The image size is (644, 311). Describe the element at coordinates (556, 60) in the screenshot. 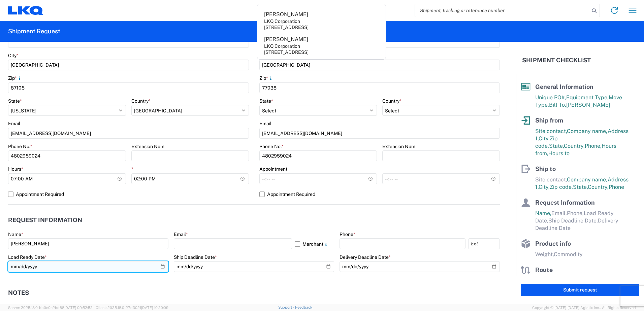

I see `h2: Shipment Checklist` at that location.